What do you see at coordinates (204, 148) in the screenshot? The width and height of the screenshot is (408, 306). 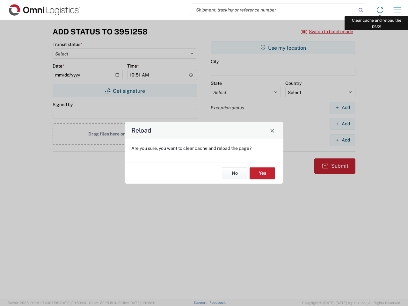 I see `p: Are you sure, you want to clear cache and reload the page?` at bounding box center [204, 148].